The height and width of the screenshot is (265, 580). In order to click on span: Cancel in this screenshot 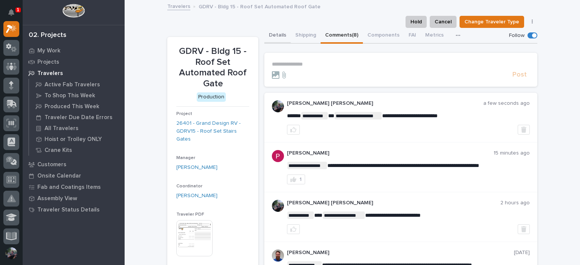, I will do `click(443, 22)`.